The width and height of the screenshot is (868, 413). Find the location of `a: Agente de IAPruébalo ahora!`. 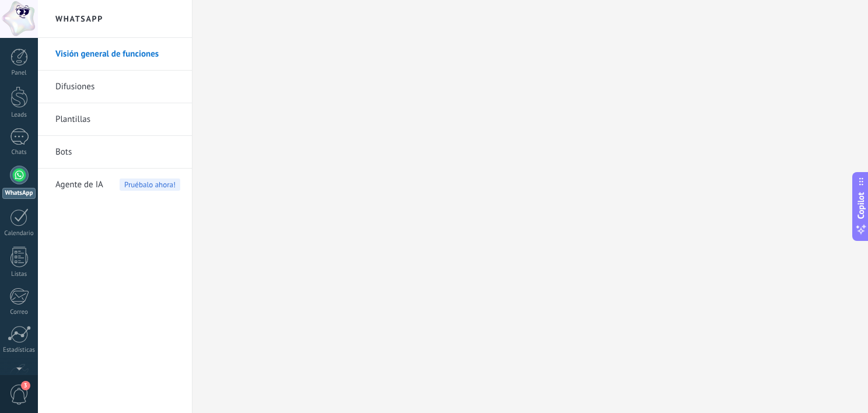

a: Agente de IAPruébalo ahora! is located at coordinates (118, 185).